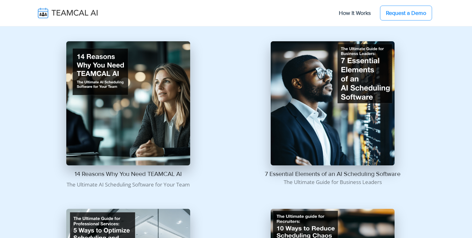  What do you see at coordinates (355, 13) in the screenshot?
I see `a: How It Works` at bounding box center [355, 13].